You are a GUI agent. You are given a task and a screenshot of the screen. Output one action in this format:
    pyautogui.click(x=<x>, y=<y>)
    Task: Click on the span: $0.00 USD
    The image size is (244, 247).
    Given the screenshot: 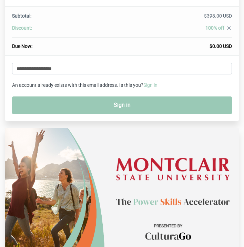 What is the action you would take?
    pyautogui.click(x=221, y=46)
    